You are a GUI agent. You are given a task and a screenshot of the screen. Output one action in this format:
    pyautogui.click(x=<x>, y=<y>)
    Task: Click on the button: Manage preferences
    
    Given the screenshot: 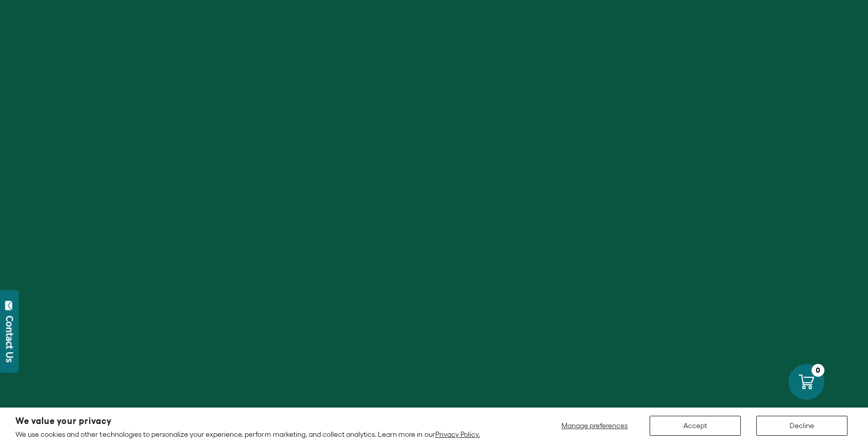 What is the action you would take?
    pyautogui.click(x=595, y=425)
    